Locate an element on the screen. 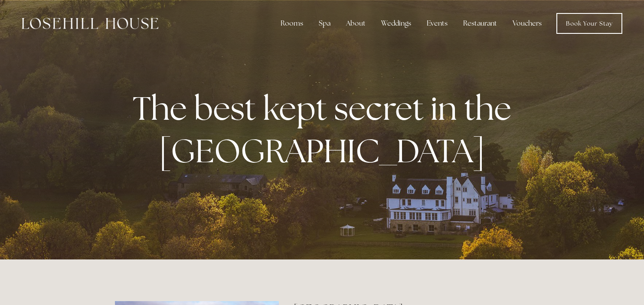  img: Losehill House is located at coordinates (89, 24).